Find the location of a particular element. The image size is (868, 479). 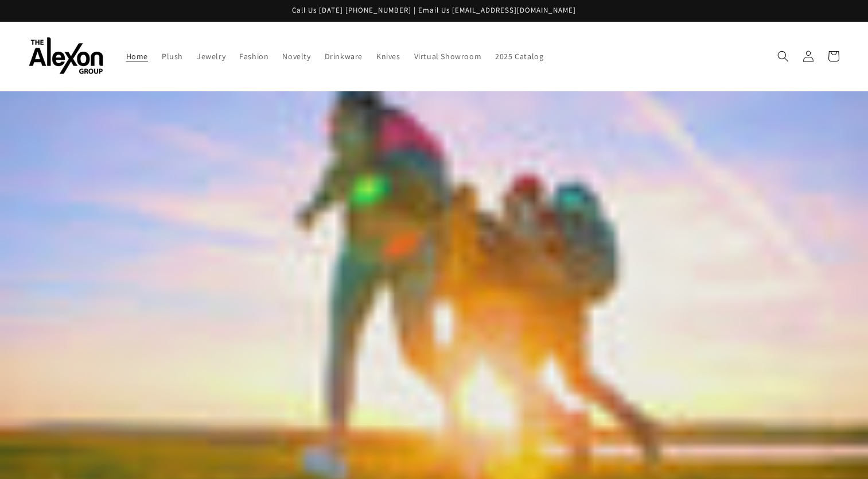

span: Virtual Showroom is located at coordinates (448, 57).